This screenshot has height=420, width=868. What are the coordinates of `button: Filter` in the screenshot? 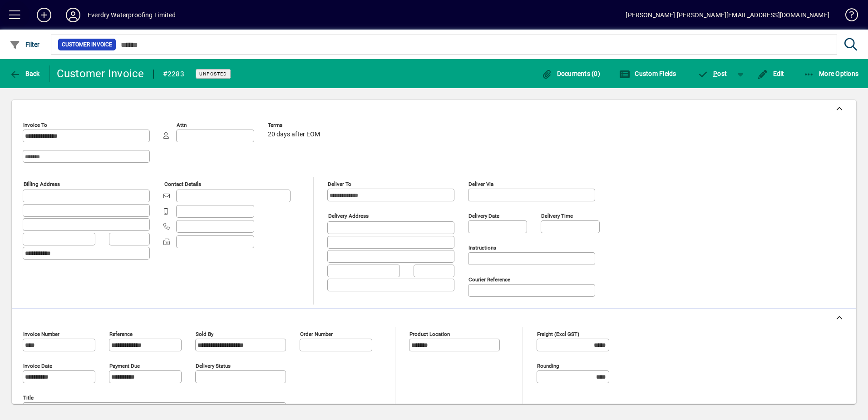 It's located at (25, 45).